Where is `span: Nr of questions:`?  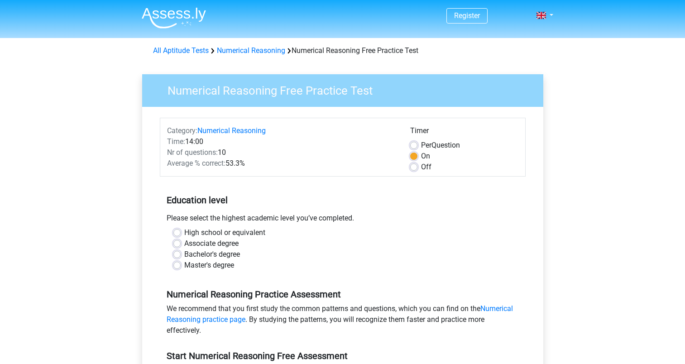 span: Nr of questions: is located at coordinates (192, 152).